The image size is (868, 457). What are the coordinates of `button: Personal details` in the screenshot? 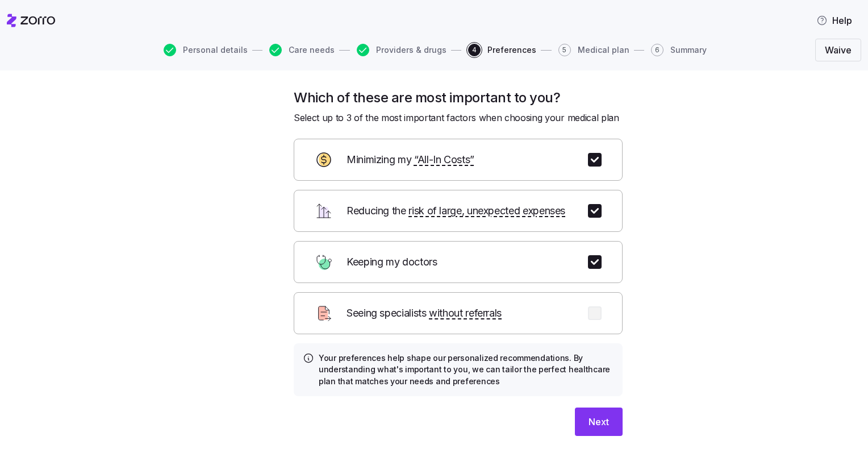 It's located at (206, 50).